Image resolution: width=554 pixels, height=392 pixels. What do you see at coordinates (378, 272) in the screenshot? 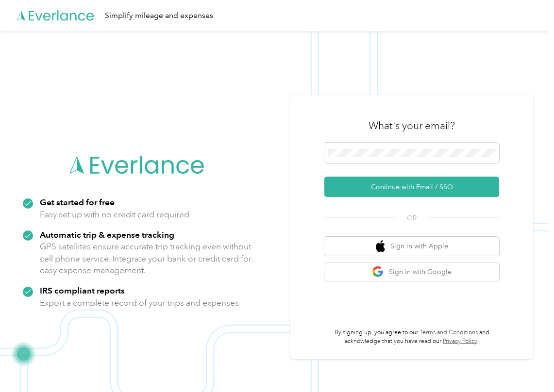
I see `img: google logo` at bounding box center [378, 272].